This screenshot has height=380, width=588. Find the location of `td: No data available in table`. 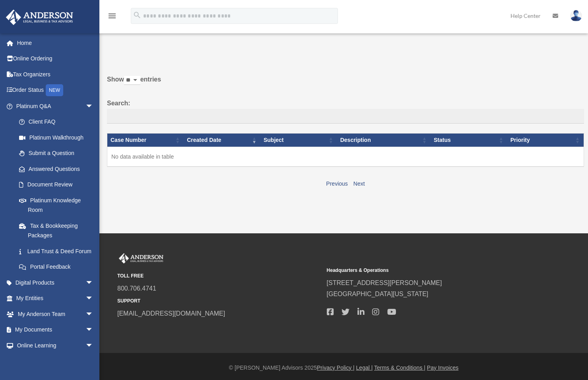

td: No data available in table is located at coordinates (345, 157).